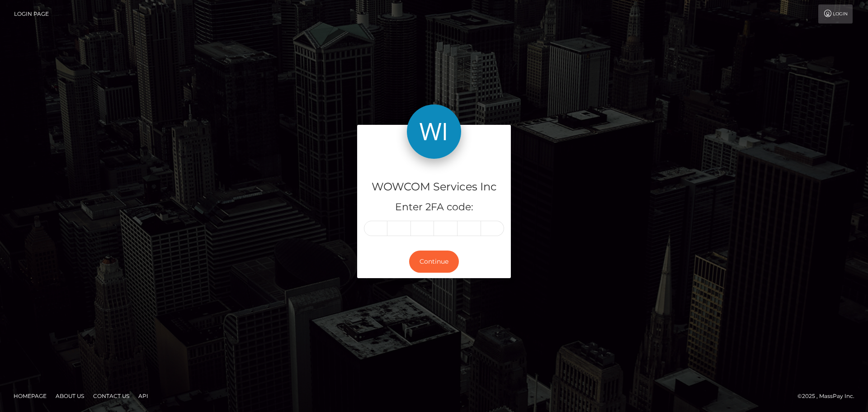 Image resolution: width=868 pixels, height=412 pixels. Describe the element at coordinates (143, 395) in the screenshot. I see `a: API` at that location.